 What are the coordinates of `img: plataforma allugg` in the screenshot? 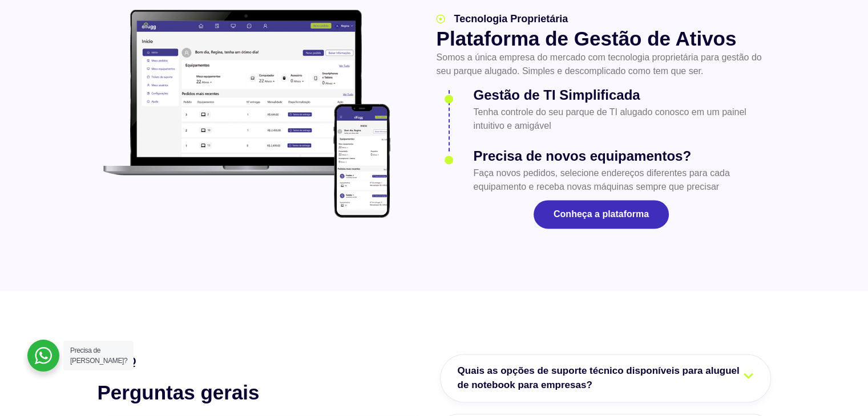 It's located at (247, 114).